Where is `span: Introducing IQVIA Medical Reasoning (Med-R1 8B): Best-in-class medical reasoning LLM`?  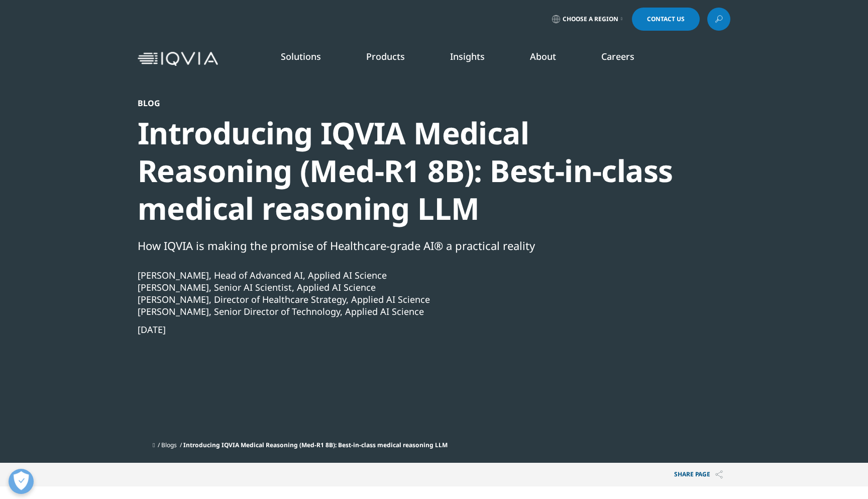 span: Introducing IQVIA Medical Reasoning (Med-R1 8B): Best-in-class medical reasoning LLM is located at coordinates (316, 445).